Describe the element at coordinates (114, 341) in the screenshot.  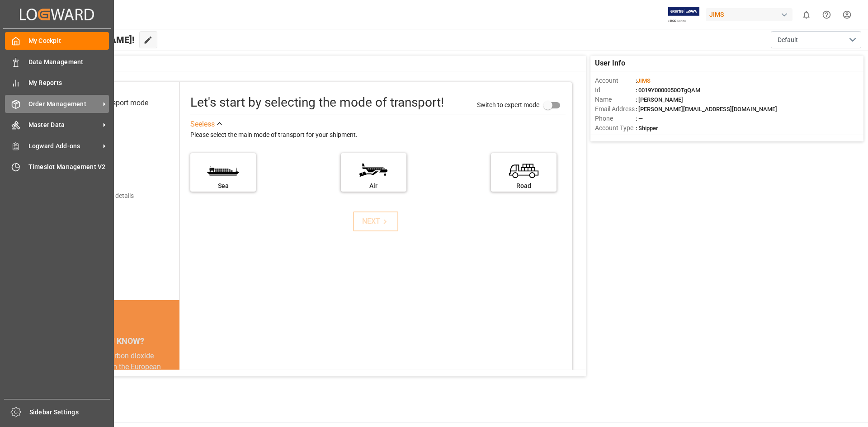
I see `div: DID YOU KNOW?` at that location.